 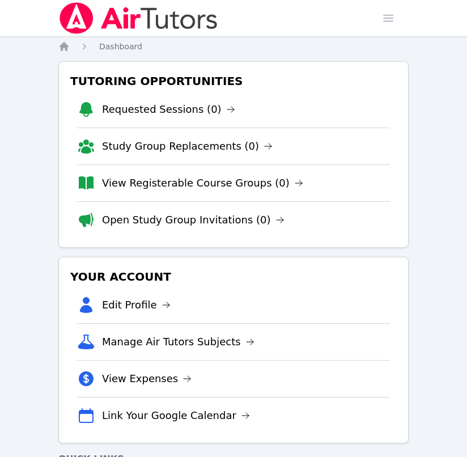 I want to click on a: View Registerable Course Groups (0), so click(x=202, y=183).